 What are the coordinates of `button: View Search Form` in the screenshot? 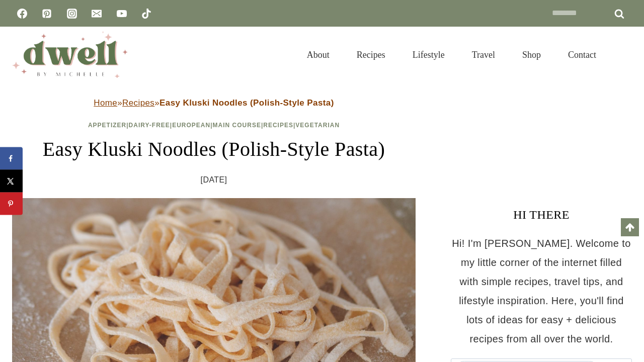 It's located at (623, 55).